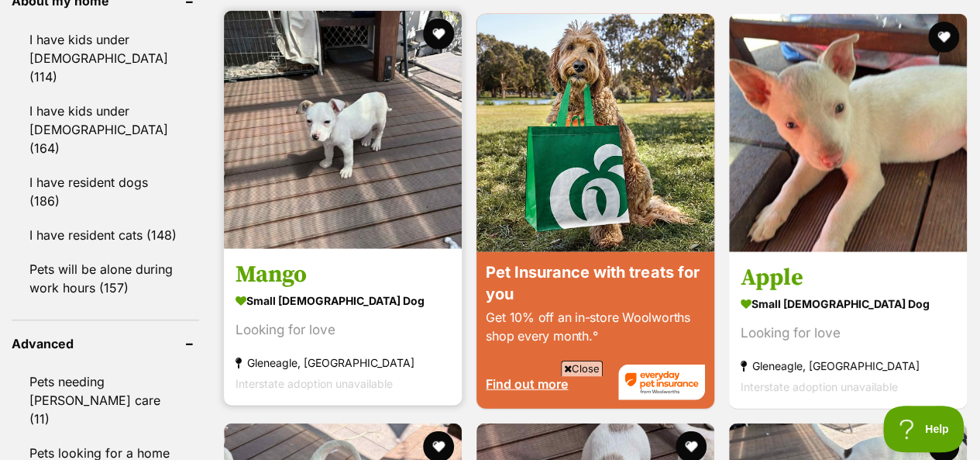 The image size is (980, 460). What do you see at coordinates (582, 368) in the screenshot?
I see `span: Close` at bounding box center [582, 368].